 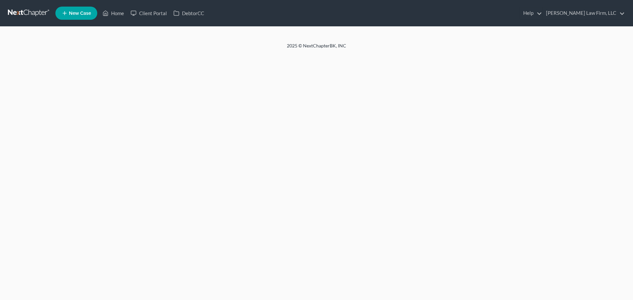 I want to click on div: 2025 © NextChapterBK, INC, so click(x=316, y=48).